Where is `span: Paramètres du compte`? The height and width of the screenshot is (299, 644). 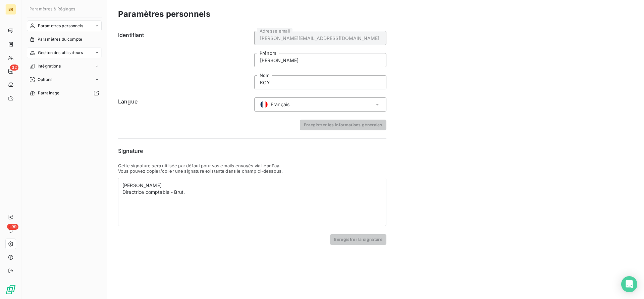 span: Paramètres du compte is located at coordinates (59, 39).